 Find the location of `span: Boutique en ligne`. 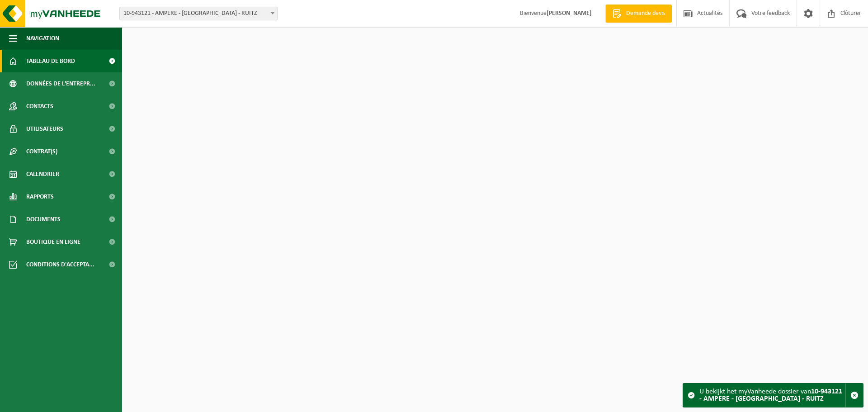

span: Boutique en ligne is located at coordinates (53, 242).